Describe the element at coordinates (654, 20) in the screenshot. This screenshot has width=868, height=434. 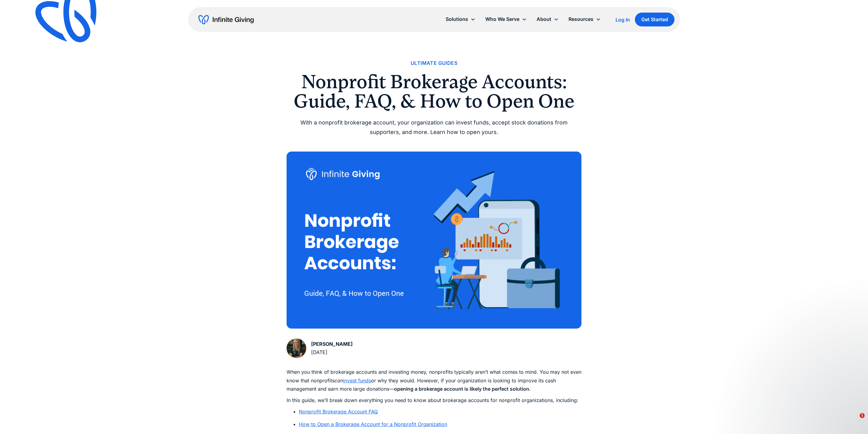
I see `a: Get Started` at that location.